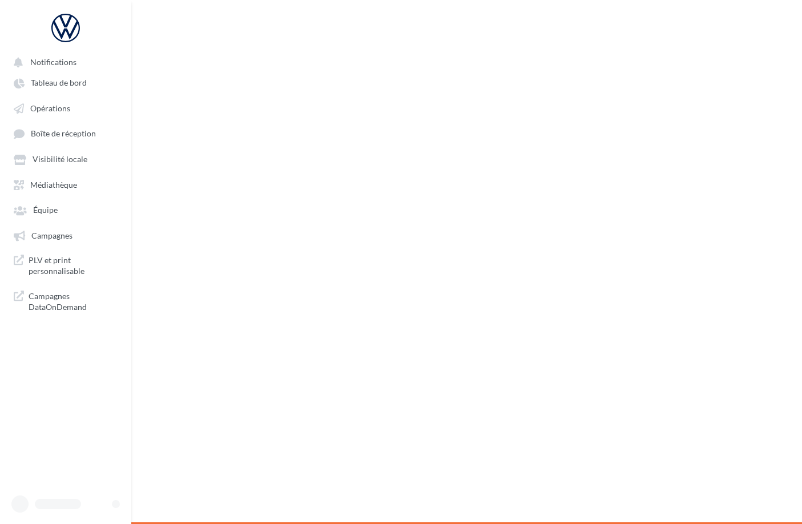 The width and height of the screenshot is (802, 524). What do you see at coordinates (52, 235) in the screenshot?
I see `span: Campagnes` at bounding box center [52, 235].